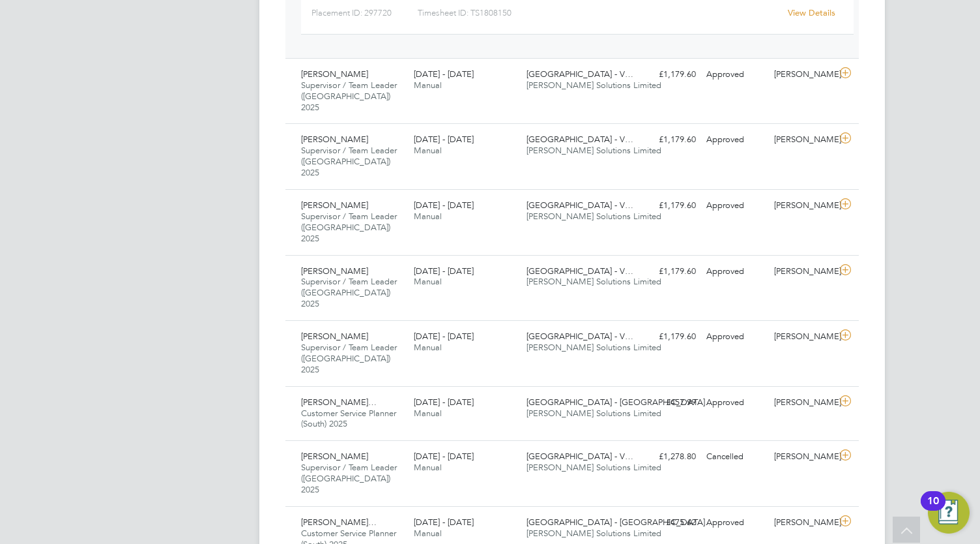 This screenshot has height=544, width=980. I want to click on div: £1,278.80, so click(668, 457).